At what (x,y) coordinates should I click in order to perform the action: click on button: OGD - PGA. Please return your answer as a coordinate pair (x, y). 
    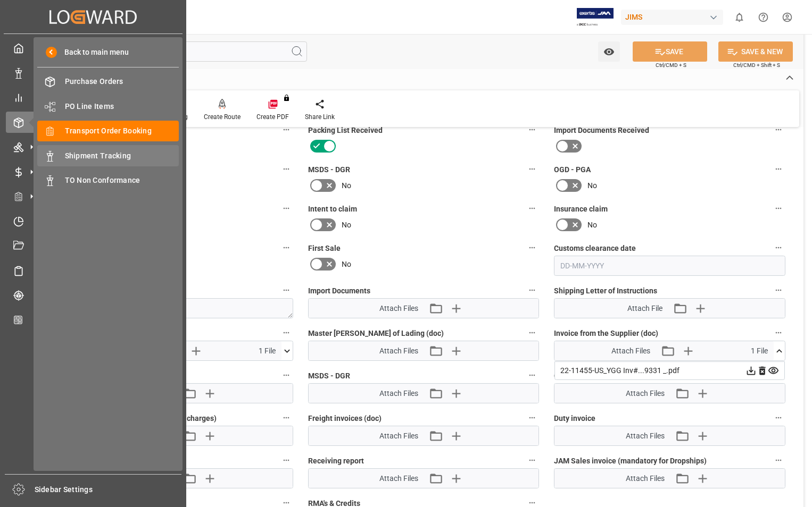
    Looking at the image, I should click on (779, 169).